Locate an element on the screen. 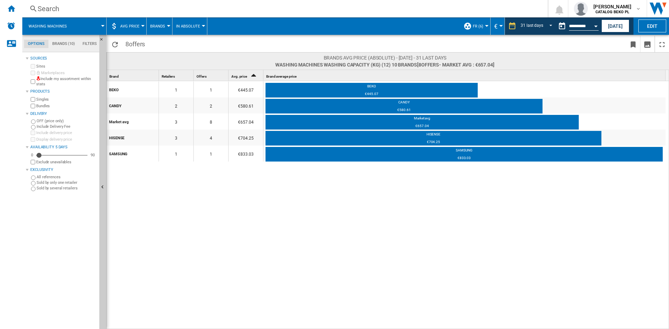 This screenshot has width=669, height=329. md-tab-item: Options is located at coordinates (36, 44).